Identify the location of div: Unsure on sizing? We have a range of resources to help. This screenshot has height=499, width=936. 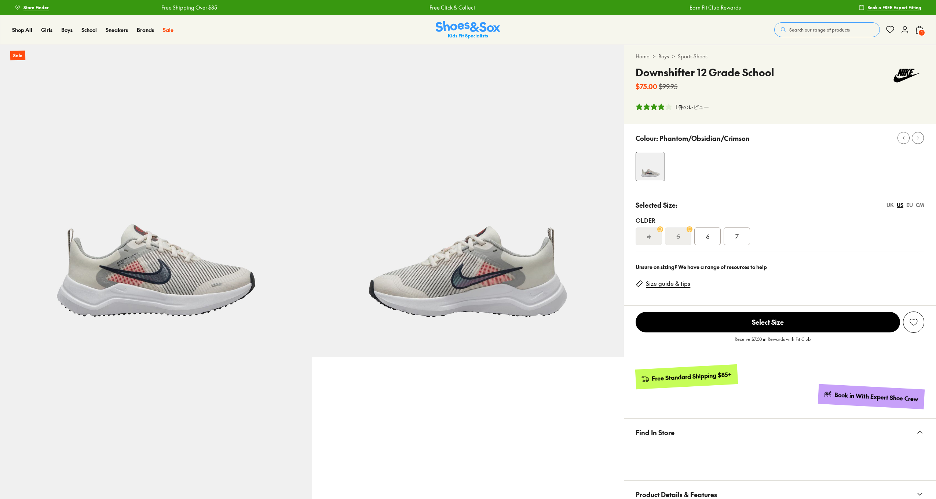
(780, 267).